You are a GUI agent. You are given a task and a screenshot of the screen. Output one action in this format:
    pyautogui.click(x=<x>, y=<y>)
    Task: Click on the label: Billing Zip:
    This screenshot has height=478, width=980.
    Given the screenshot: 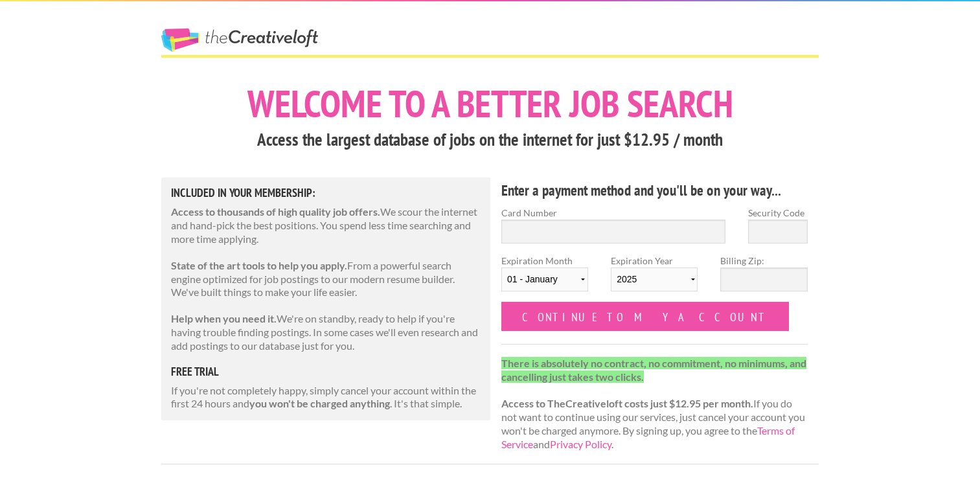 What is the action you would take?
    pyautogui.click(x=763, y=261)
    